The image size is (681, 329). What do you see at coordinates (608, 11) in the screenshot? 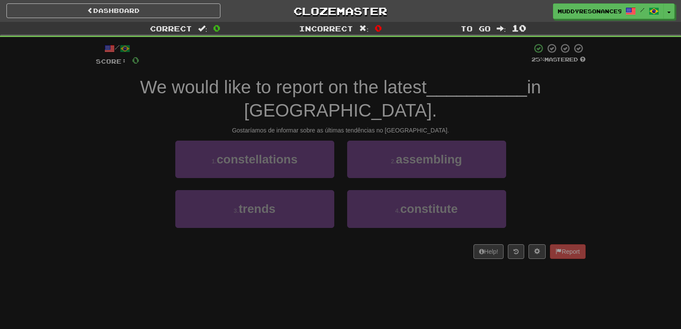
I see `a: MuddyResonance9166 /` at bounding box center [608, 11].